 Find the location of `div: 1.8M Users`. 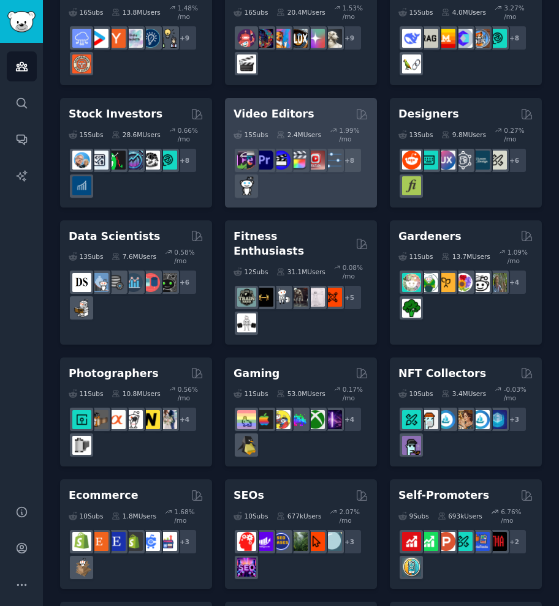

div: 1.8M Users is located at coordinates (134, 516).